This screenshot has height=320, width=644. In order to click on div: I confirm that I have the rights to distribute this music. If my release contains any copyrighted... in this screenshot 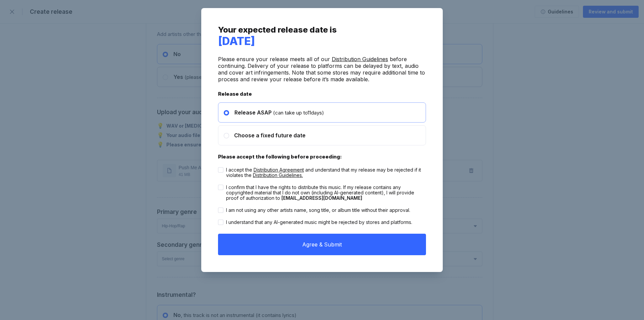, I will do `click(326, 193)`.